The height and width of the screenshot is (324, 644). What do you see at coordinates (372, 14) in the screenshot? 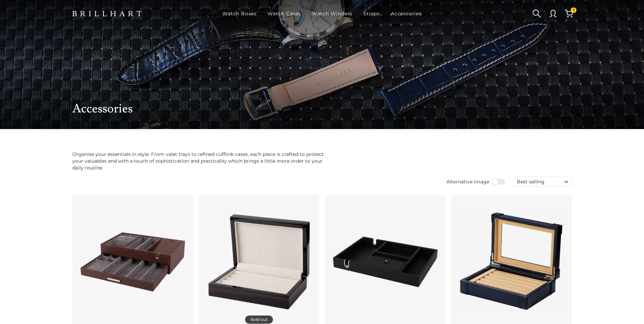
I see `a: Straps` at bounding box center [372, 14].